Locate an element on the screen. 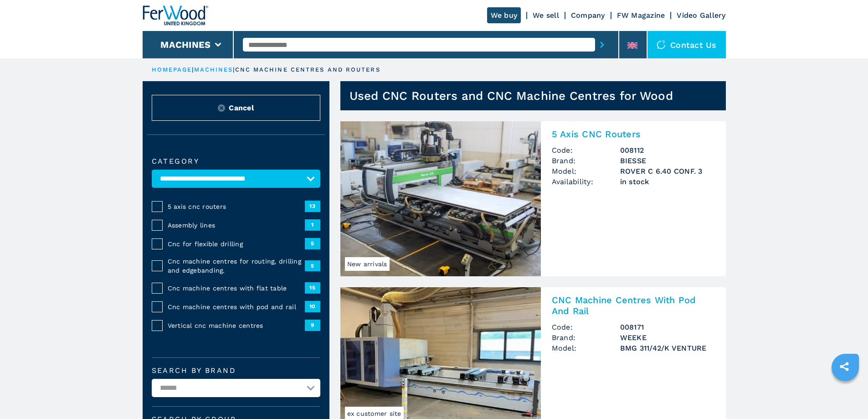 The height and width of the screenshot is (419, 868). h3: ROVER C 6.40 CONF. 3 is located at coordinates (667, 171).